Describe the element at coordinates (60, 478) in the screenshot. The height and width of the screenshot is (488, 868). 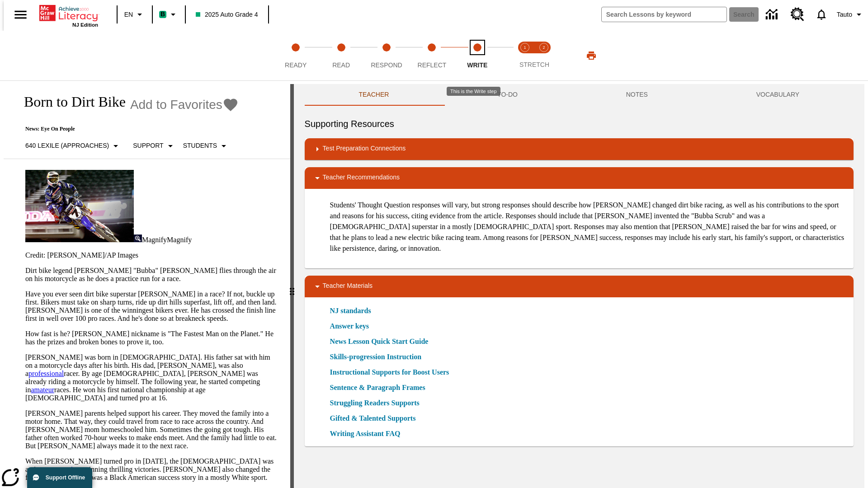
I see `button: Support Offline` at that location.